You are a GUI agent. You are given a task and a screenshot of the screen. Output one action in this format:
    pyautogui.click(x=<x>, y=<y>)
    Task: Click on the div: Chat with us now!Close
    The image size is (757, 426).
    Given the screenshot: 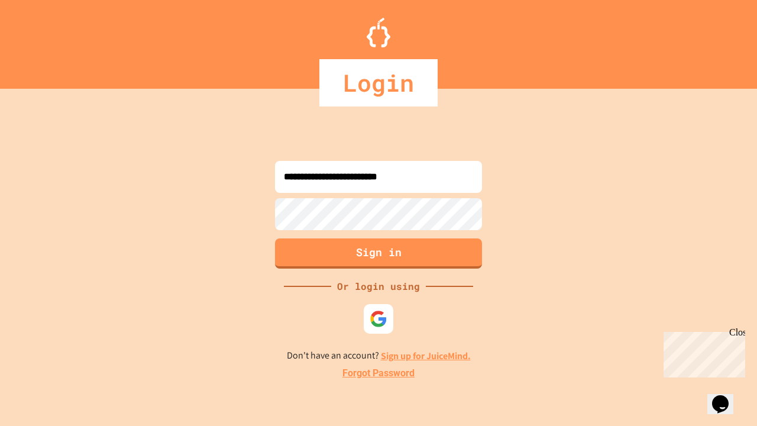 What is the action you would take?
    pyautogui.click(x=43, y=40)
    